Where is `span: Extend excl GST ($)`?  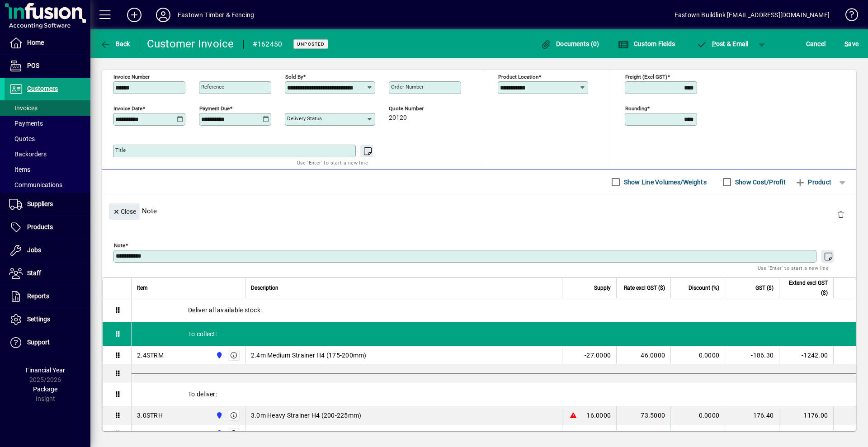
span: Extend excl GST ($) is located at coordinates (806, 288).